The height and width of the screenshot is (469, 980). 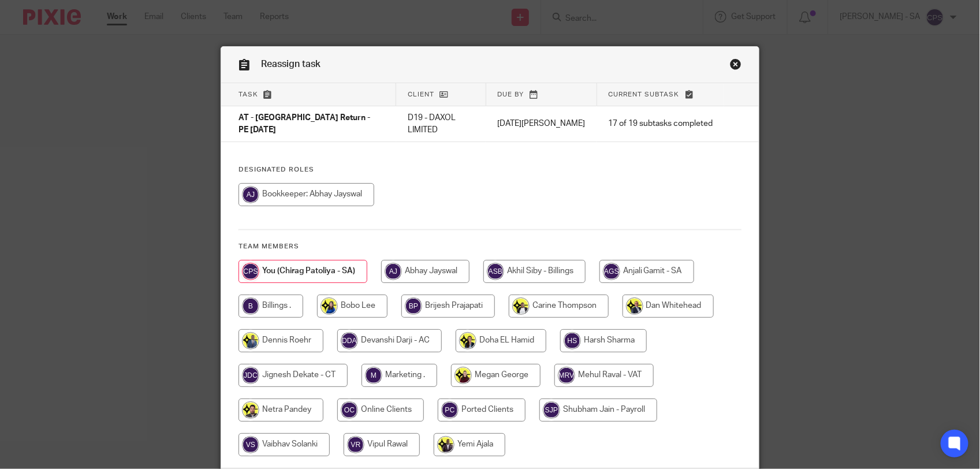 I want to click on span: Client, so click(x=421, y=94).